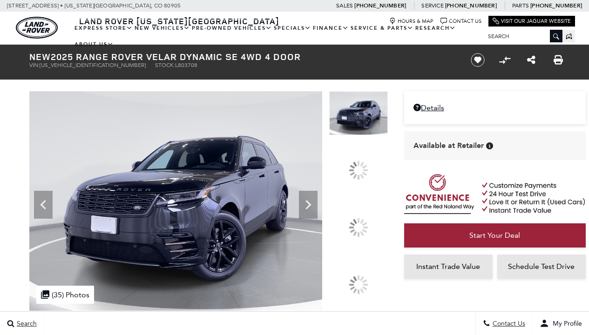 This screenshot has height=335, width=589. What do you see at coordinates (489, 146) in the screenshot?
I see `div: Vehicle is in stock and ready for immediate delivery. Due to demand, availability is subject to c...` at bounding box center [489, 146].